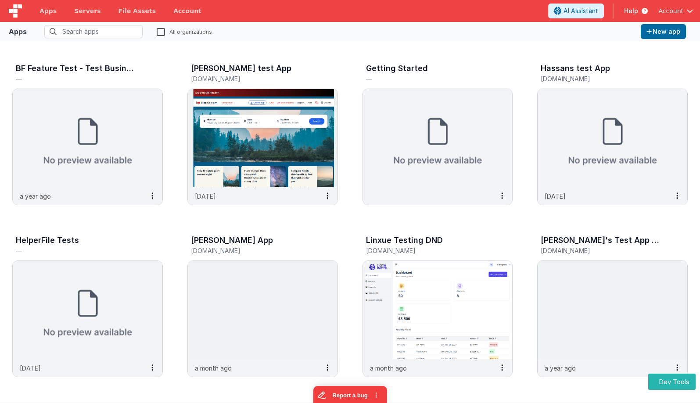  What do you see at coordinates (404, 240) in the screenshot?
I see `h3: Linxue Testing DND` at bounding box center [404, 240].